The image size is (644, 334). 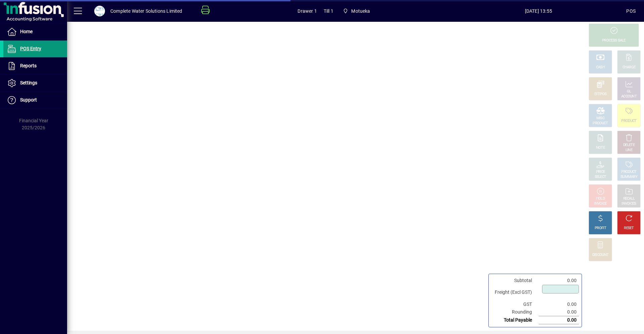 I want to click on td: Total Payable, so click(x=515, y=320).